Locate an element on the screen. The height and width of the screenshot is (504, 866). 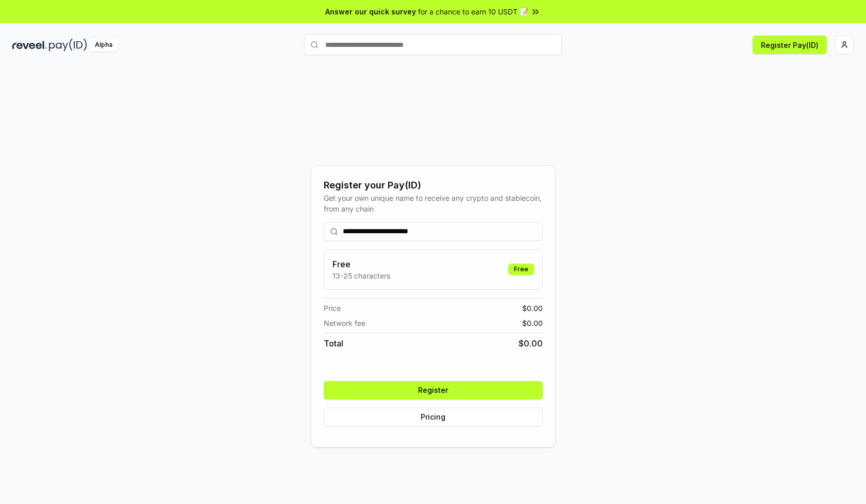
button: Register is located at coordinates (433, 390).